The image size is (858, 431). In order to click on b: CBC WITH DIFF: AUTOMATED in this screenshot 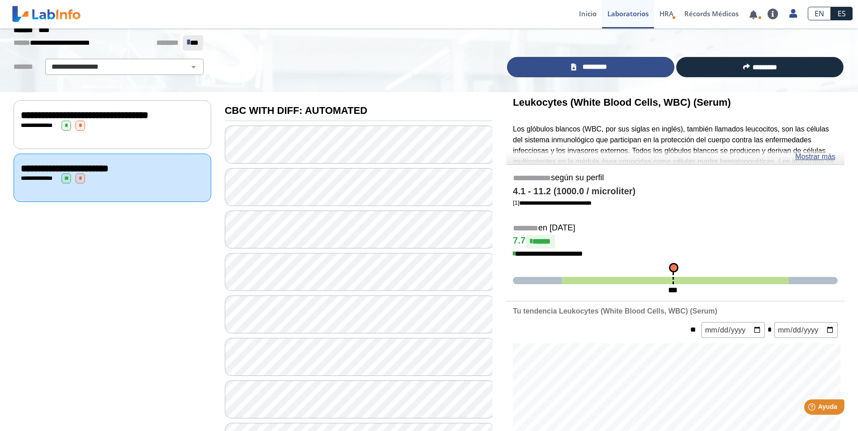, I will do `click(296, 110)`.